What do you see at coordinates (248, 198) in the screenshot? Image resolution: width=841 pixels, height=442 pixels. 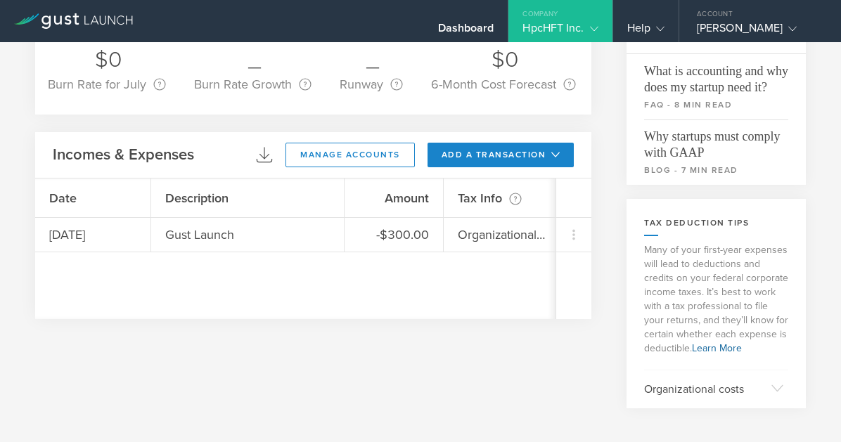 I see `div: Description` at bounding box center [248, 198].